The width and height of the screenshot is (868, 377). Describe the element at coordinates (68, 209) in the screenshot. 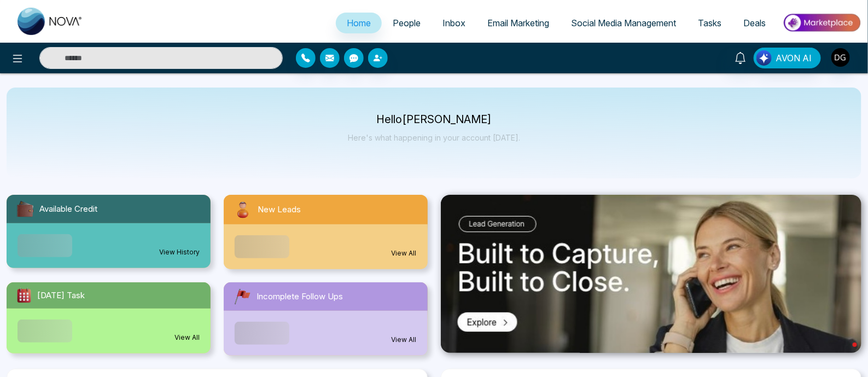

I see `span: Available Credit` at that location.